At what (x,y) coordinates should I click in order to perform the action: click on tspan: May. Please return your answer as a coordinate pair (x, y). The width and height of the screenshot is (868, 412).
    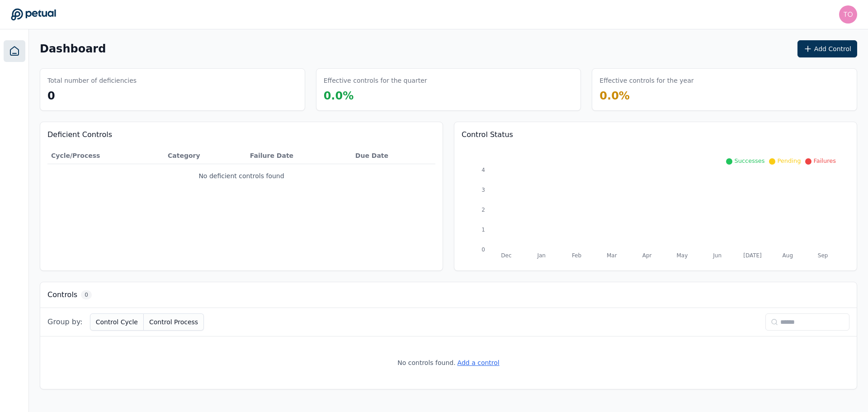
    Looking at the image, I should click on (682, 256).